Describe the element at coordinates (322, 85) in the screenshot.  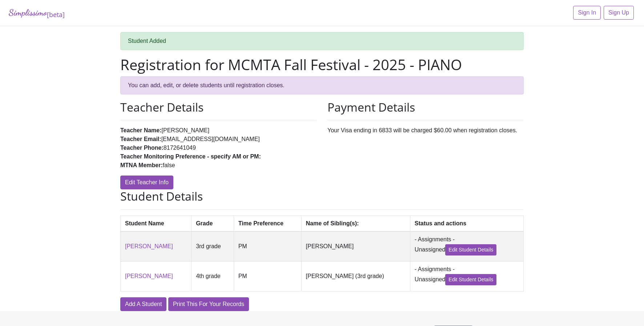
I see `div: You can add, edit, or delete students until registration closes.` at that location.